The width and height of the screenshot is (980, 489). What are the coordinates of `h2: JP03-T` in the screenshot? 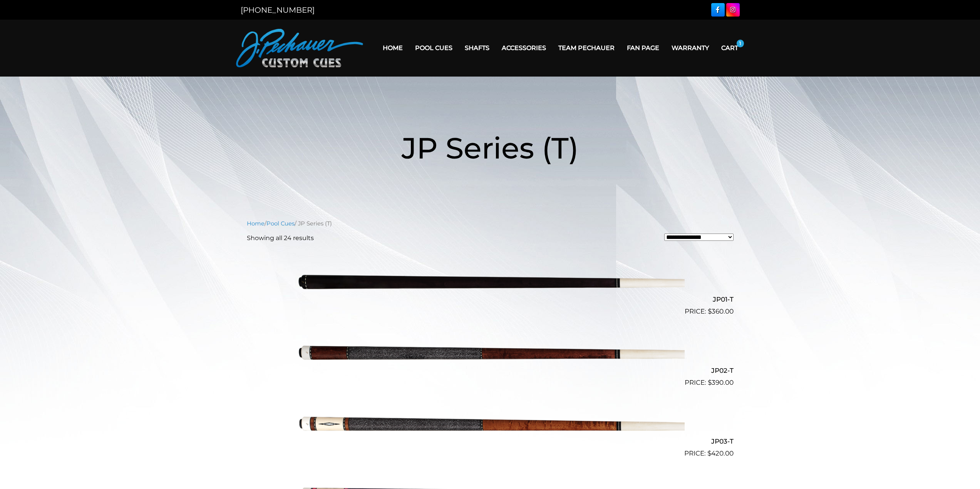 It's located at (490, 441).